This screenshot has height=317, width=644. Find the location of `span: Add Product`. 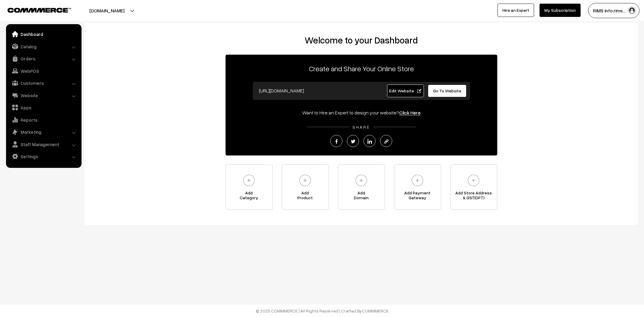

span: Add Product is located at coordinates (305, 196).